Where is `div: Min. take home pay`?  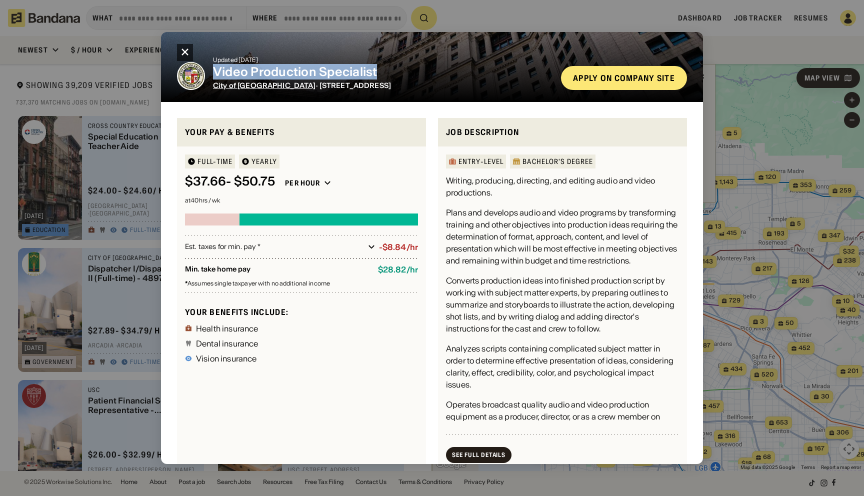
div: Min. take home pay is located at coordinates (277, 269).